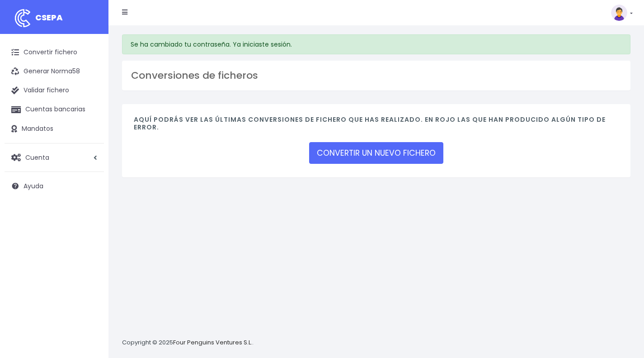  Describe the element at coordinates (54, 53) in the screenshot. I see `a: Convertir fichero` at that location.